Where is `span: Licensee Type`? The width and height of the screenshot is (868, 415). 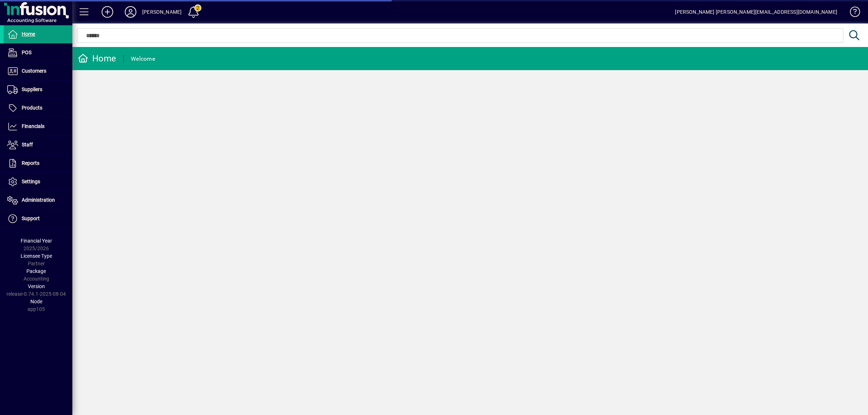 span: Licensee Type is located at coordinates (37, 256).